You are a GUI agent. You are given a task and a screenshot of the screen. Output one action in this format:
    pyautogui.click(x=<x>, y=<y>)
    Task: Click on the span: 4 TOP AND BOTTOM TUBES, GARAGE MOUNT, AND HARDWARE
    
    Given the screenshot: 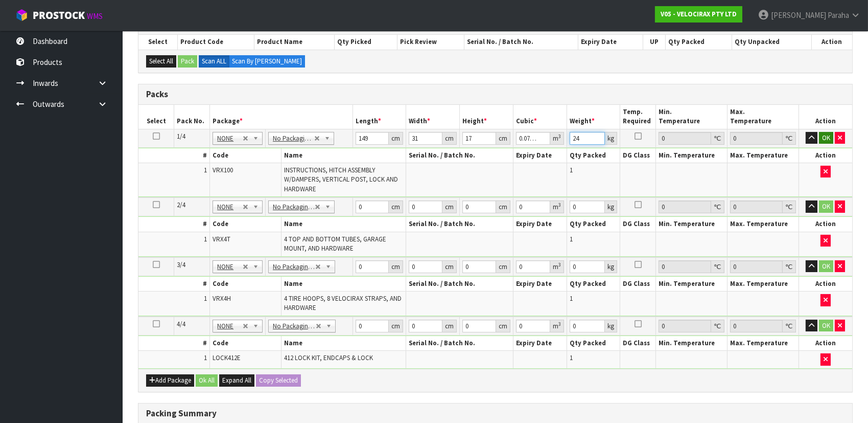 What is the action you would take?
    pyautogui.click(x=335, y=244)
    